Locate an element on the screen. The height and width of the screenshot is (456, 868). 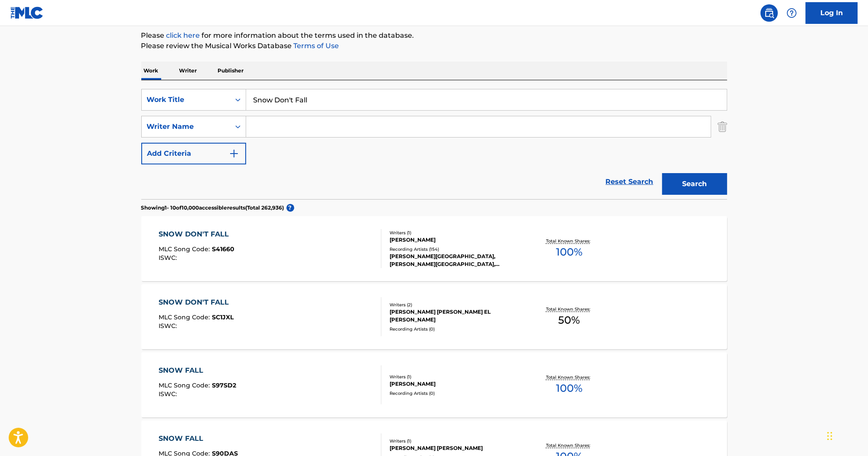
a: Terms of Use is located at coordinates (315, 46).